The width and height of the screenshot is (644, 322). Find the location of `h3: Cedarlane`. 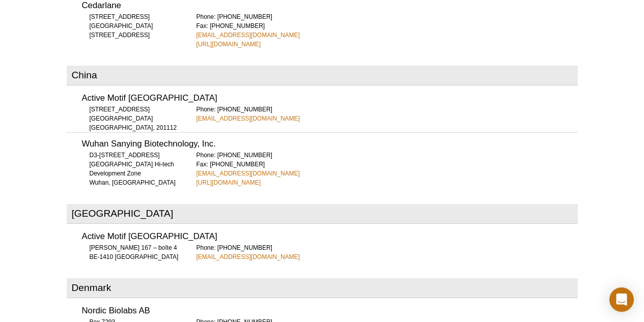

h3: Cedarlane is located at coordinates (330, 5).